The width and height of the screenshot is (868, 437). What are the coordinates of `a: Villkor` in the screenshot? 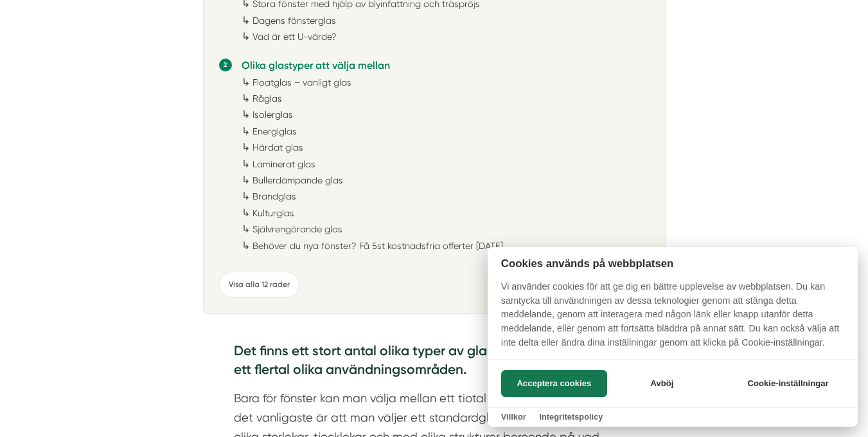 It's located at (513, 416).